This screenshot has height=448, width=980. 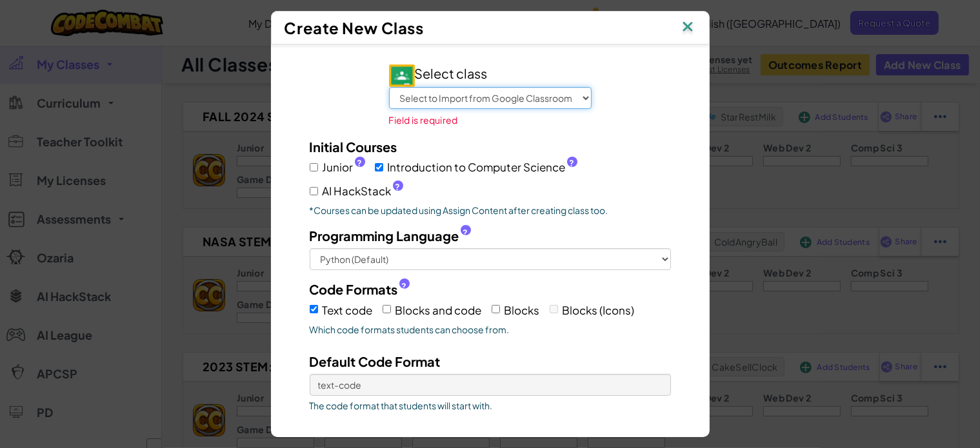 What do you see at coordinates (313, 191) in the screenshot?
I see `input: AI HackStack?` at bounding box center [313, 191].